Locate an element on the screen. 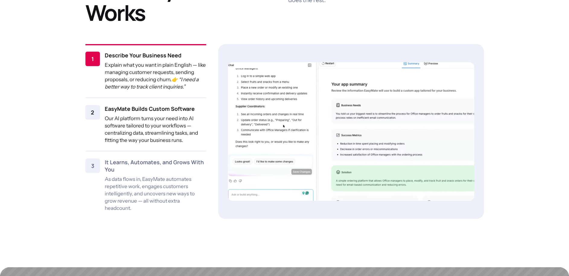  h5: EasyMate Builds Custom Software is located at coordinates (155, 109).